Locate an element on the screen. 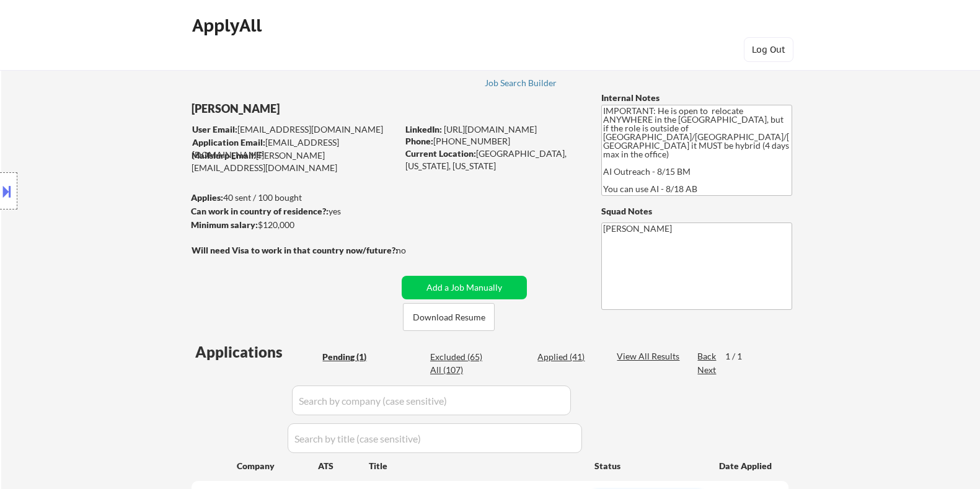 The height and width of the screenshot is (489, 980). div: Pending (1) is located at coordinates (353, 358).